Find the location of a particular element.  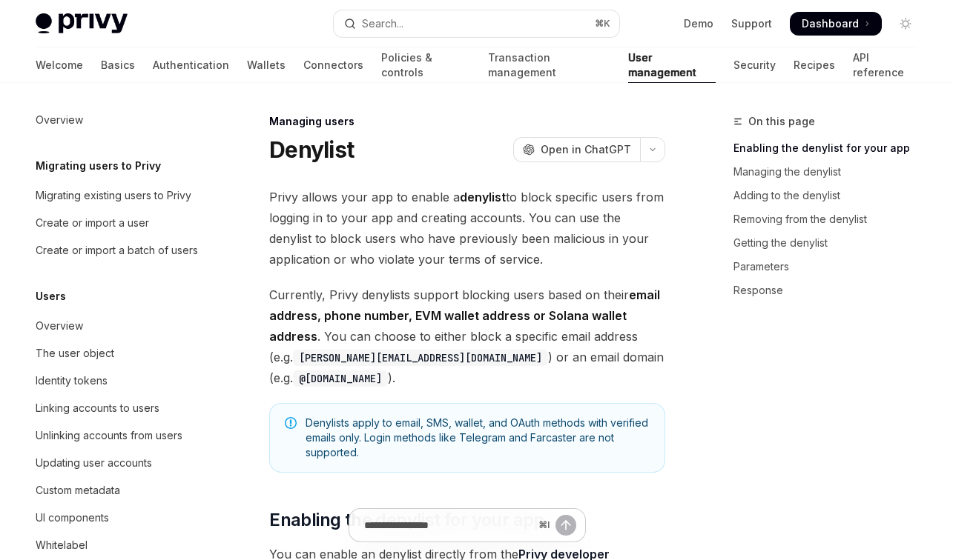

a: Security is located at coordinates (754, 65).